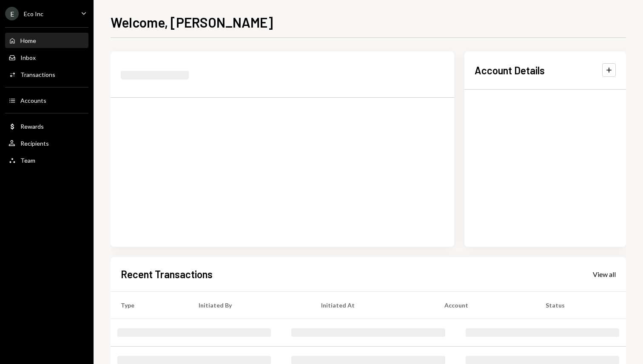 This screenshot has height=364, width=643. I want to click on th: Status, so click(581, 306).